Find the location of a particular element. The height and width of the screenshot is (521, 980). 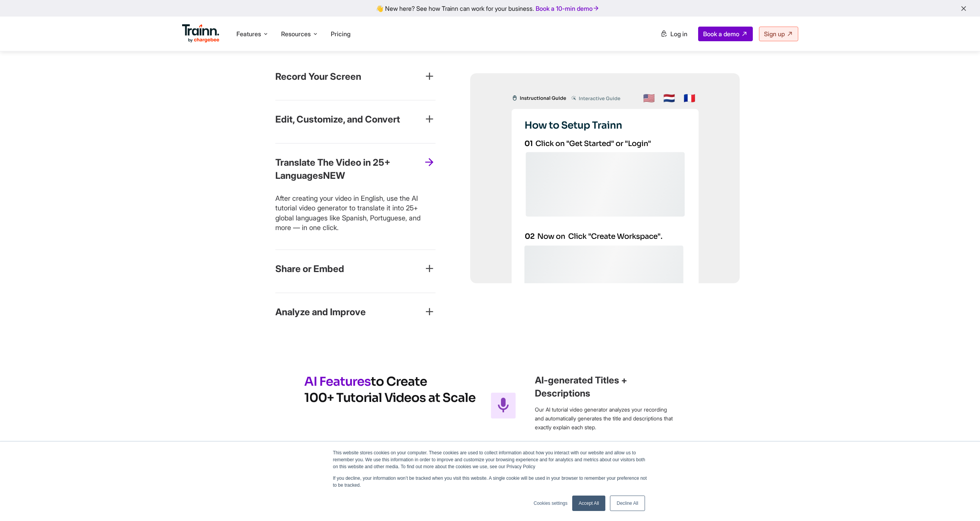

span: Pricing is located at coordinates (341, 34).